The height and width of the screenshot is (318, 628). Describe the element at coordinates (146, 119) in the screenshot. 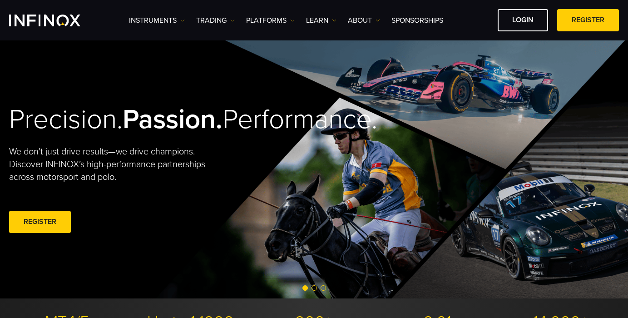

I see `h2: Precision. Performance.` at that location.